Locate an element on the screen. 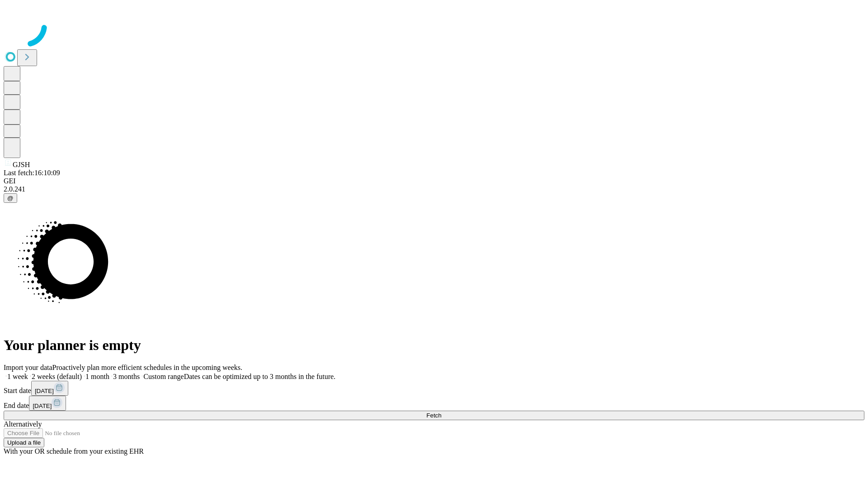 Image resolution: width=868 pixels, height=489 pixels. button: Fetch is located at coordinates (434, 415).